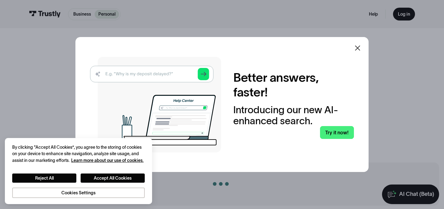  I want to click on button: Accept All Cookies, so click(113, 178).